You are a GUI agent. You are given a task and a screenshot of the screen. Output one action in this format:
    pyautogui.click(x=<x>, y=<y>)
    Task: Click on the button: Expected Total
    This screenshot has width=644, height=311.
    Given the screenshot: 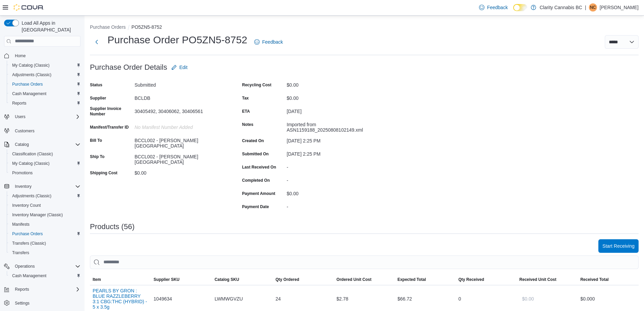 What is the action you would take?
    pyautogui.click(x=425, y=280)
    